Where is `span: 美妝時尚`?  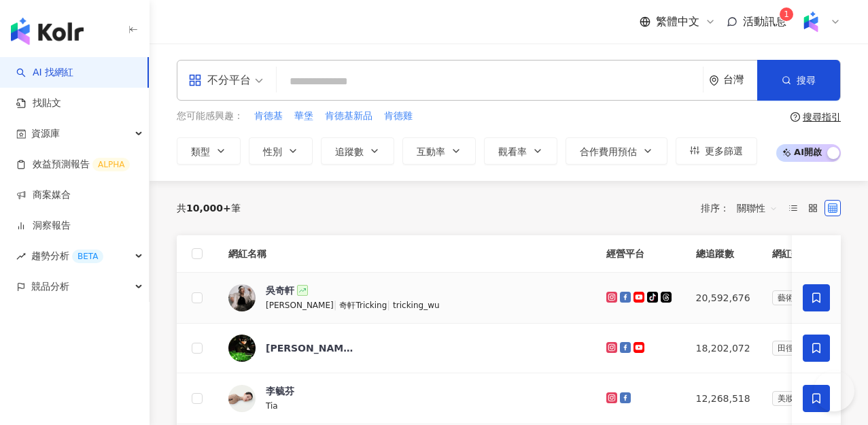
span: 美妝時尚 is located at coordinates (794, 398).